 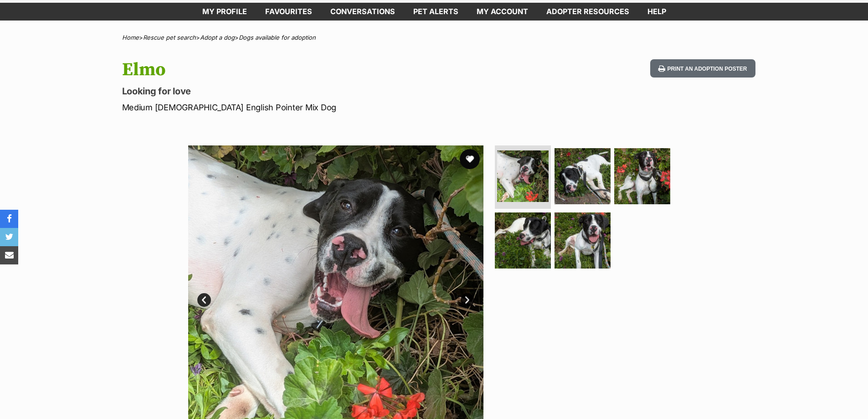 I want to click on button: Print an adoption poster, so click(x=703, y=68).